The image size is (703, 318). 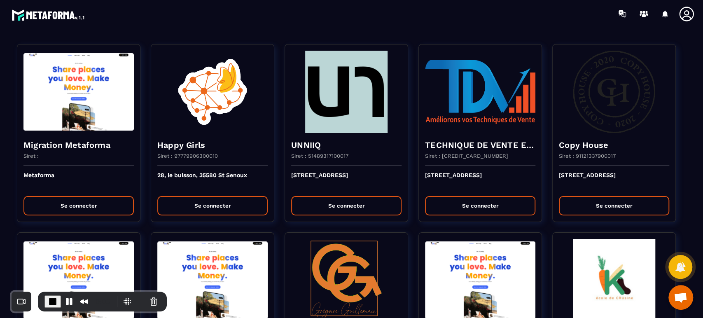 I want to click on img: logo, so click(x=49, y=15).